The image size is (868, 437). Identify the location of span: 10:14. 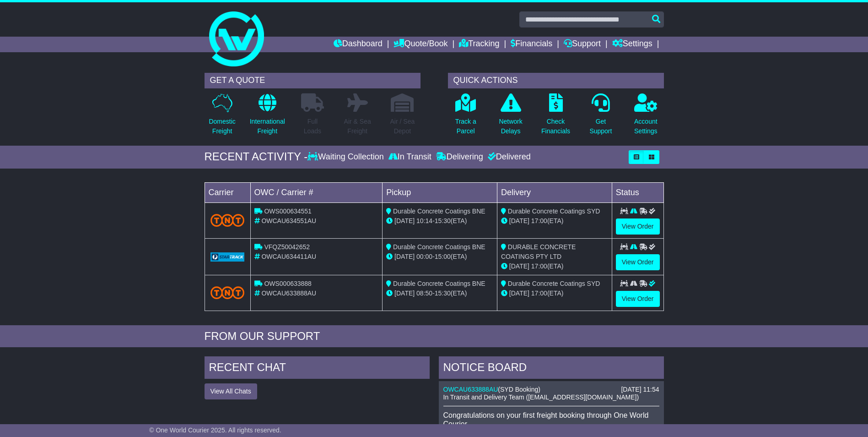
(424, 221).